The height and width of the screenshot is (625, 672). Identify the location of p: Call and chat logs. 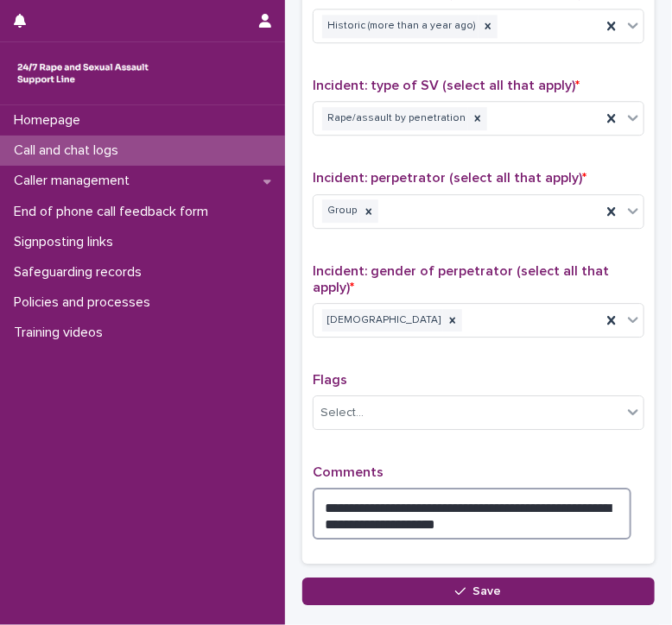
(69, 150).